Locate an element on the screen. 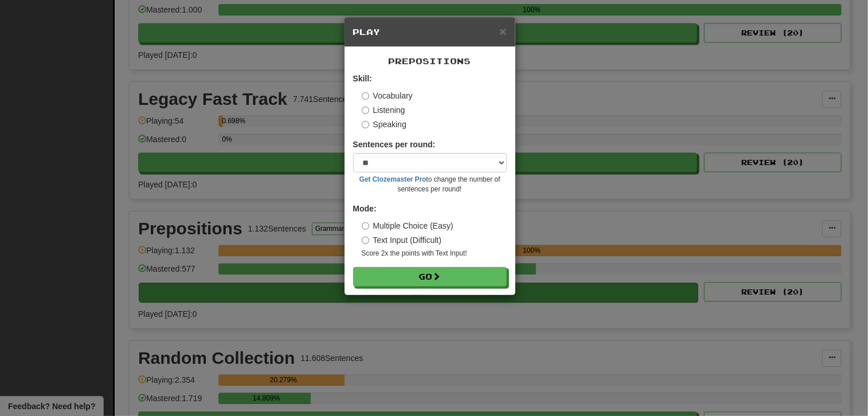  button: Close is located at coordinates (503, 31).